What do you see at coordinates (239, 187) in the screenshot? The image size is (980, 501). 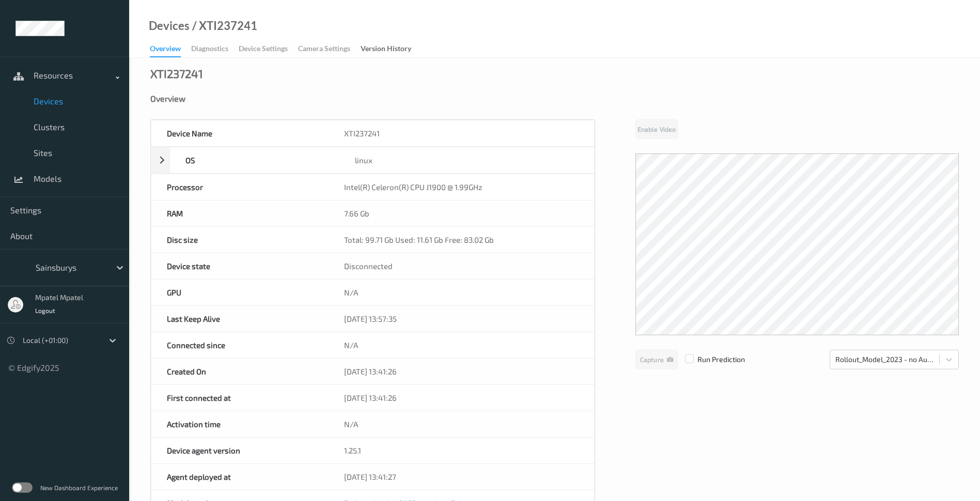 I see `div: Processor` at bounding box center [239, 187].